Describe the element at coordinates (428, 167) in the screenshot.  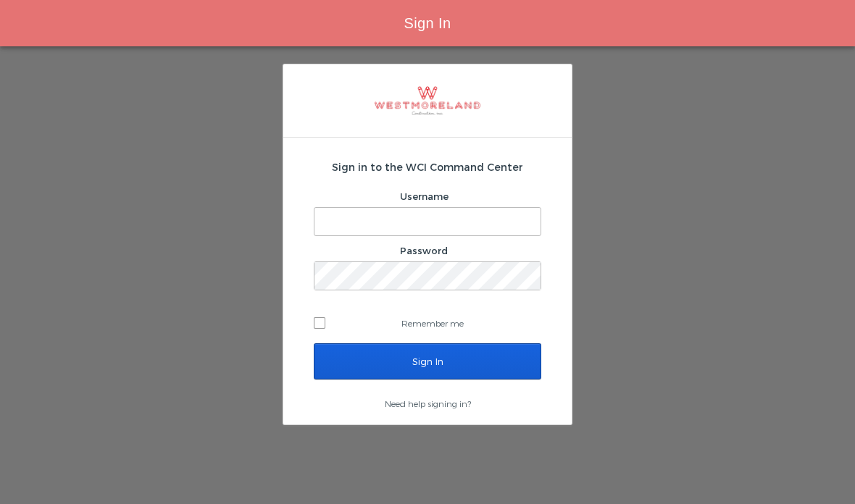
I see `h2: Sign in to the WCI Command Center` at that location.